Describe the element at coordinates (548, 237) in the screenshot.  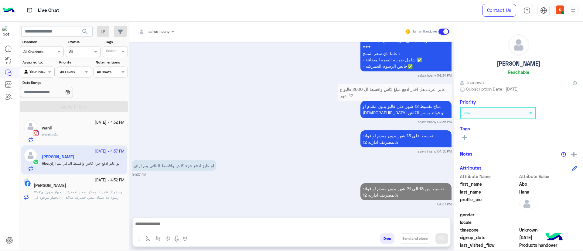
I see `span: 2025-10-04T23:10:39.495Z` at that location.